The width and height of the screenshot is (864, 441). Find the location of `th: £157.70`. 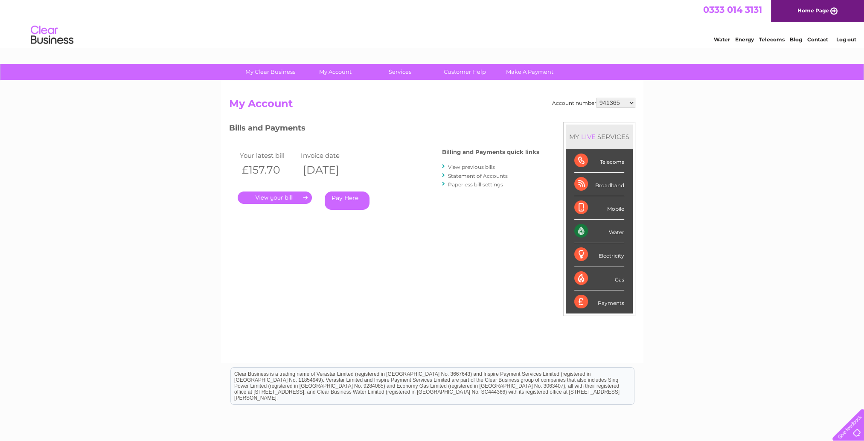

th: £157.70 is located at coordinates (268, 170).